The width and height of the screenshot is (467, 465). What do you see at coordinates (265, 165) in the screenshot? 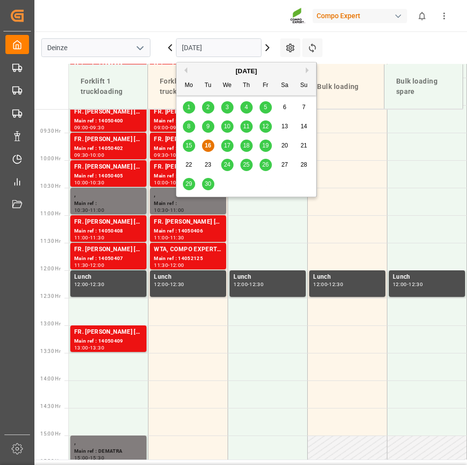
I see `div: Choose Friday, September 26th, 2025` at bounding box center [265, 165].